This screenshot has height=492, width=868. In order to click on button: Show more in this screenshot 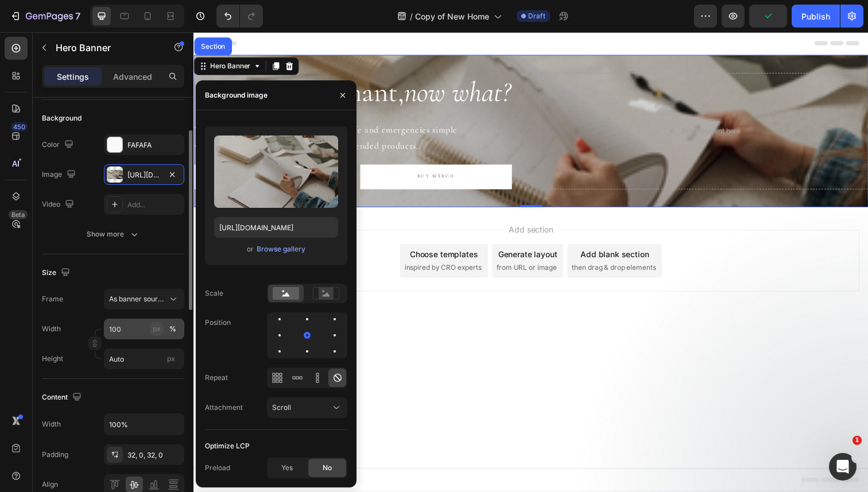, I will do `click(113, 234)`.